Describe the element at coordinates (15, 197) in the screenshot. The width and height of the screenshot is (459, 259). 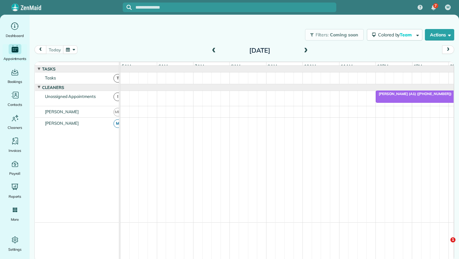
I see `span: Reports` at that location.